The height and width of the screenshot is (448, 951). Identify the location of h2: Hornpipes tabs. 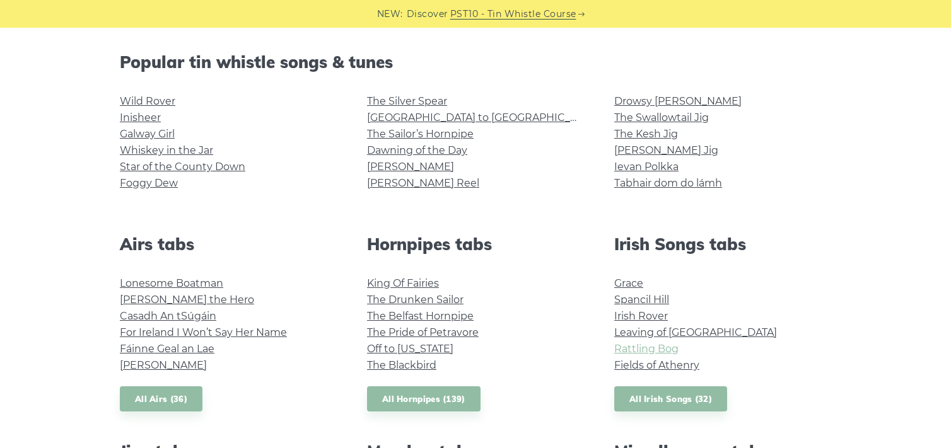
(475, 244).